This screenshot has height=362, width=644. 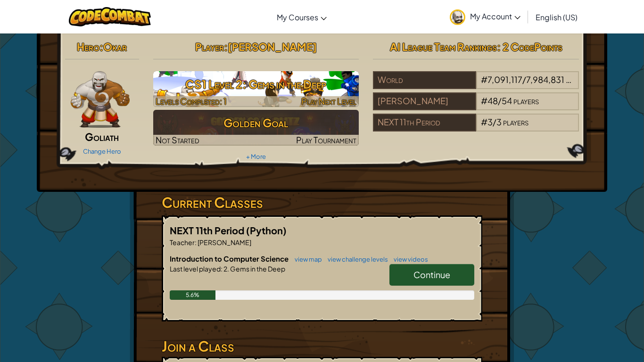 What do you see at coordinates (101, 137) in the screenshot?
I see `span: Goliath` at bounding box center [101, 137].